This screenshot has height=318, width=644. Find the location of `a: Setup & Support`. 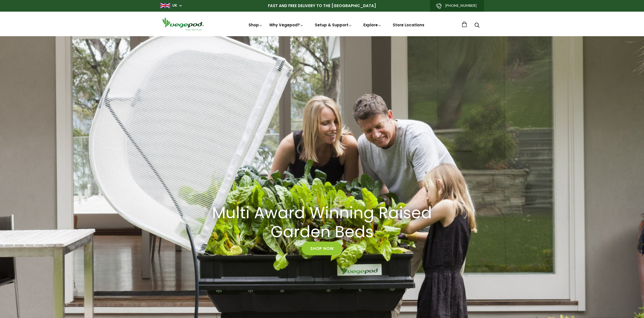

a: Setup & Support is located at coordinates (334, 25).